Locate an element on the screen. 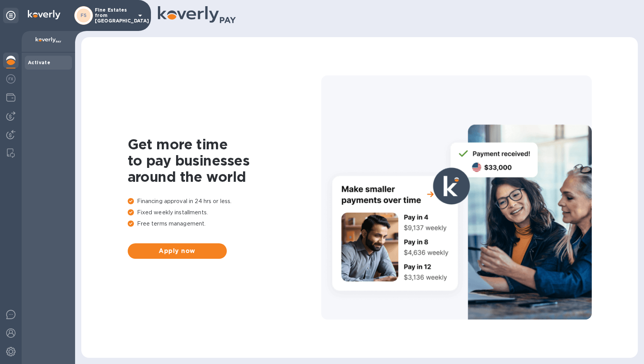  b: Activate is located at coordinates (39, 62).